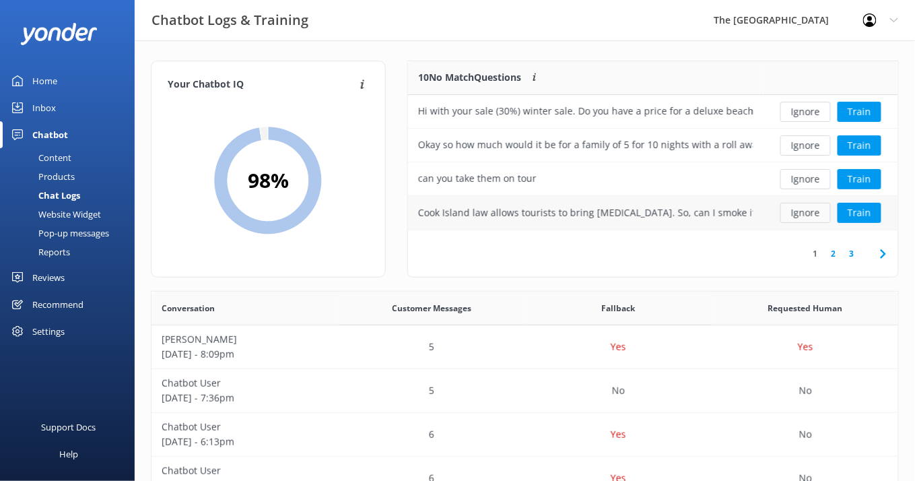 The height and width of the screenshot is (481, 915). I want to click on a: Content, so click(71, 158).